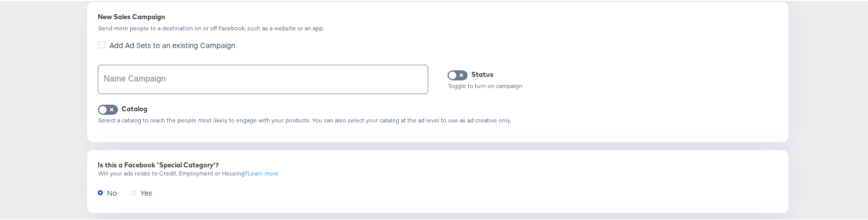 The image size is (868, 220). Describe the element at coordinates (146, 192) in the screenshot. I see `span: Yes` at that location.